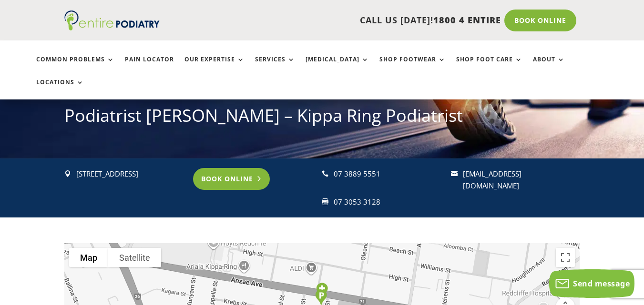 Image resolution: width=644 pixels, height=305 pixels. What do you see at coordinates (60, 89) in the screenshot?
I see `a: Locations` at bounding box center [60, 89].